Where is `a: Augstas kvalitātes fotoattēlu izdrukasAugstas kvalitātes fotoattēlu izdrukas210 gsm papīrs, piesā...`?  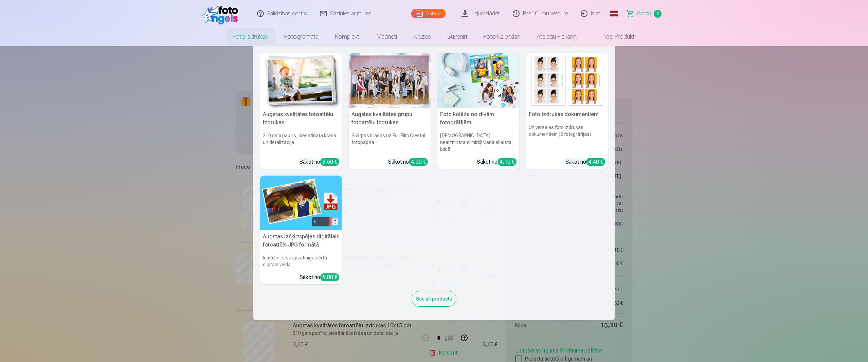 a: Augstas kvalitātes fotoattēlu izdrukasAugstas kvalitātes fotoattēlu izdrukas210 gsm papīrs, piesā... is located at coordinates (301, 111).